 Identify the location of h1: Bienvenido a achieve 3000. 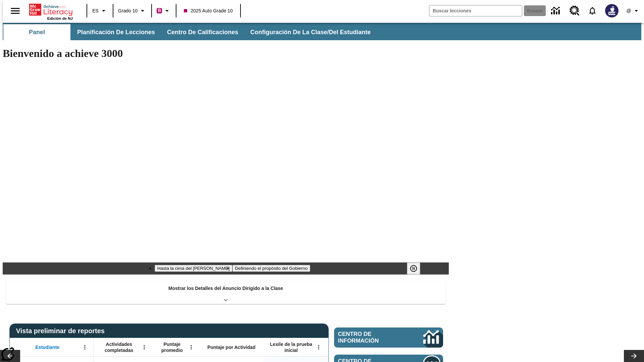
(226, 53).